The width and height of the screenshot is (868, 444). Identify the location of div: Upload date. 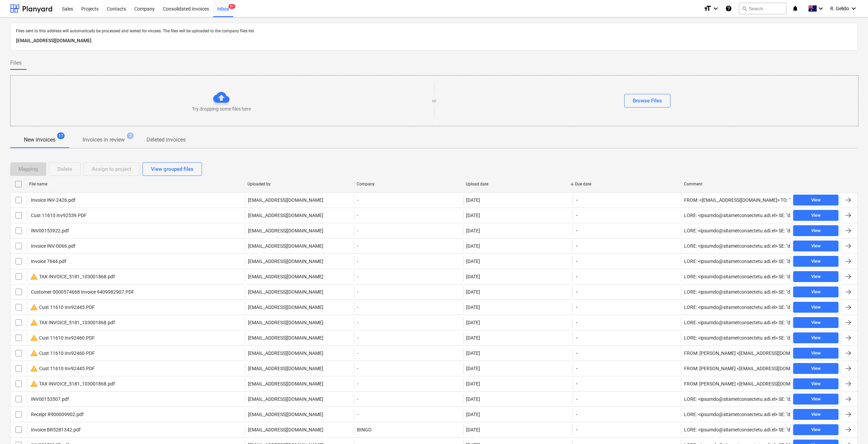
(517, 184).